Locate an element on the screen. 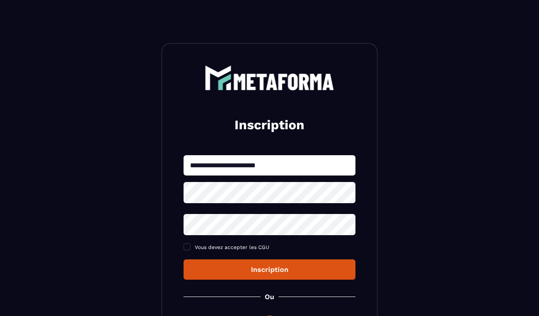 Image resolution: width=539 pixels, height=316 pixels. button: Inscription is located at coordinates (270, 269).